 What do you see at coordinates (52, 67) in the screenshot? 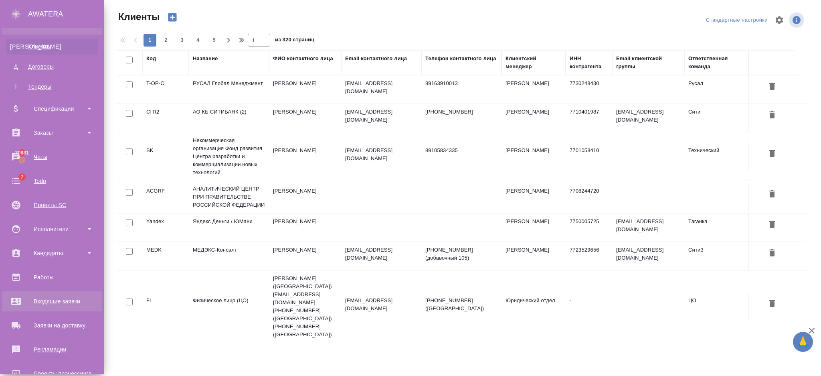
I see `div: Договоры` at bounding box center [52, 67].